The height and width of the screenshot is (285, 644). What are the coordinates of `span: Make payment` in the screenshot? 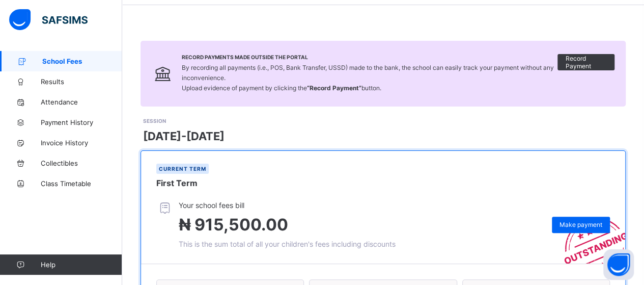 It's located at (581, 224).